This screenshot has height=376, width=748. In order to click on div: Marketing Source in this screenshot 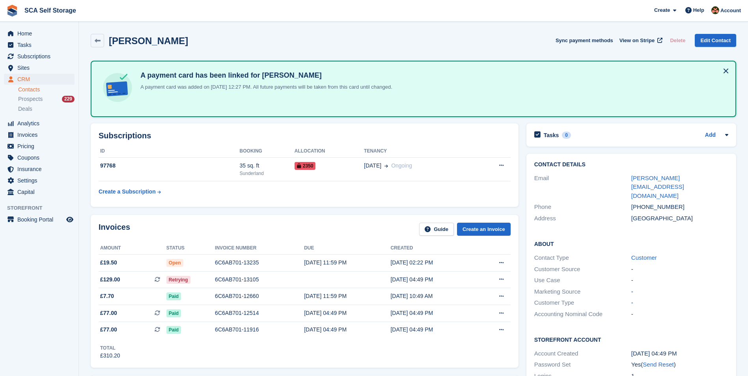, I will do `click(583, 292)`.